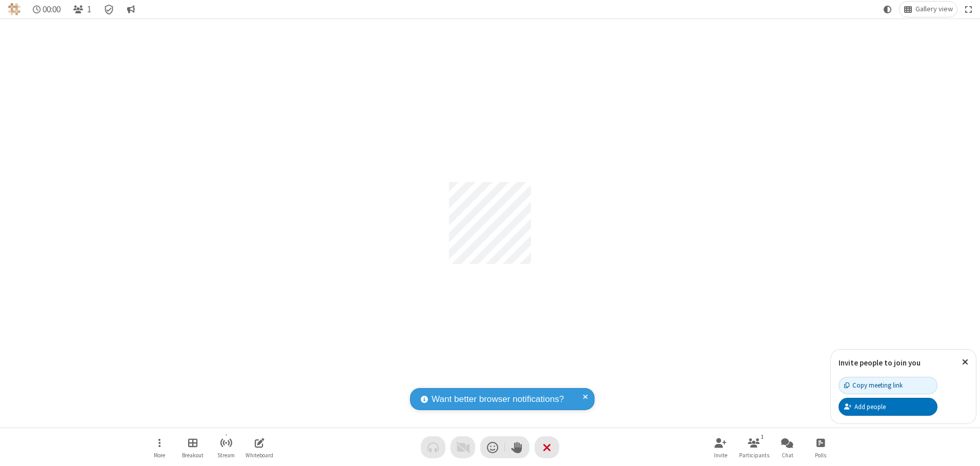  I want to click on button: Open shared whiteboard, so click(259, 447).